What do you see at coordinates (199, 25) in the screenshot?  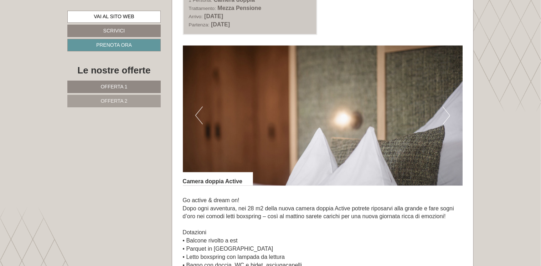 I see `small: Partenza:` at bounding box center [199, 25].